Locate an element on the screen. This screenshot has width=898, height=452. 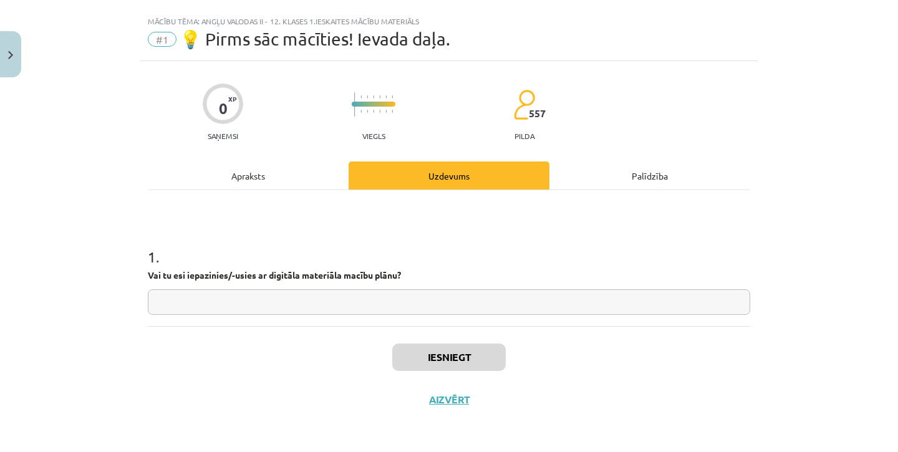
p: Saņemsi is located at coordinates (223, 136).